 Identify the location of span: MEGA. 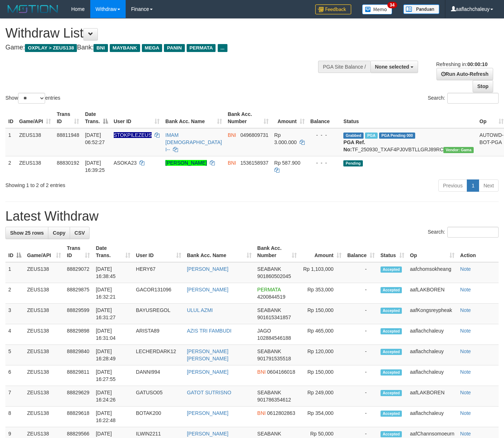
(152, 48).